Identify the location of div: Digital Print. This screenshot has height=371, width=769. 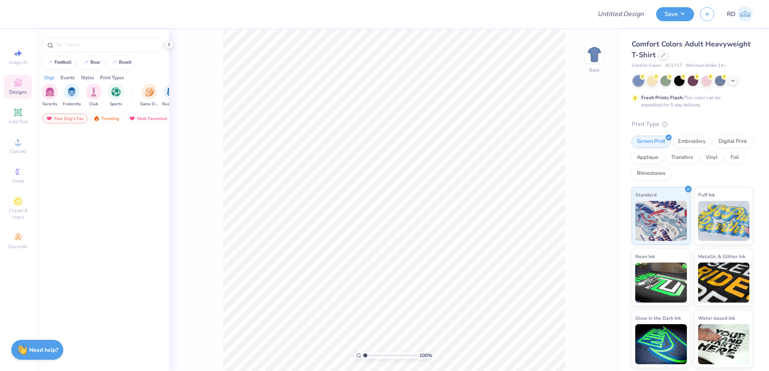
(733, 142).